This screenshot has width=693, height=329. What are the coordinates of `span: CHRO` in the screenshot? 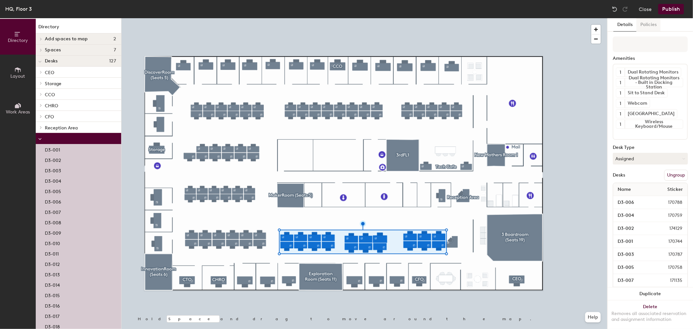 It's located at (51, 106).